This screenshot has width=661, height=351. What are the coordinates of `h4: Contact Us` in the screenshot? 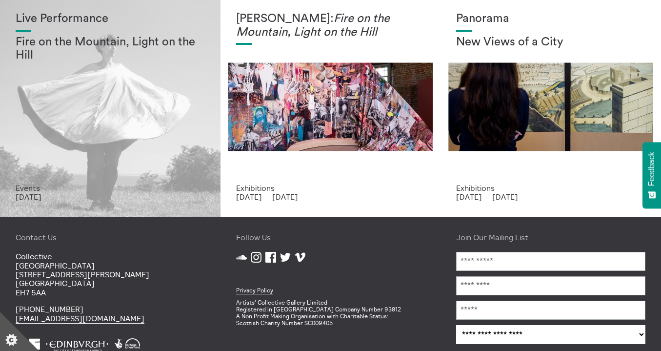 It's located at (110, 237).